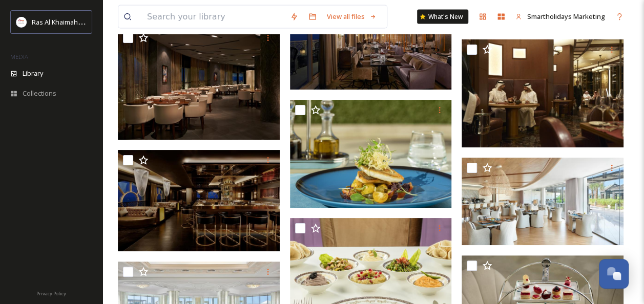  What do you see at coordinates (33, 73) in the screenshot?
I see `span: Library` at bounding box center [33, 73].